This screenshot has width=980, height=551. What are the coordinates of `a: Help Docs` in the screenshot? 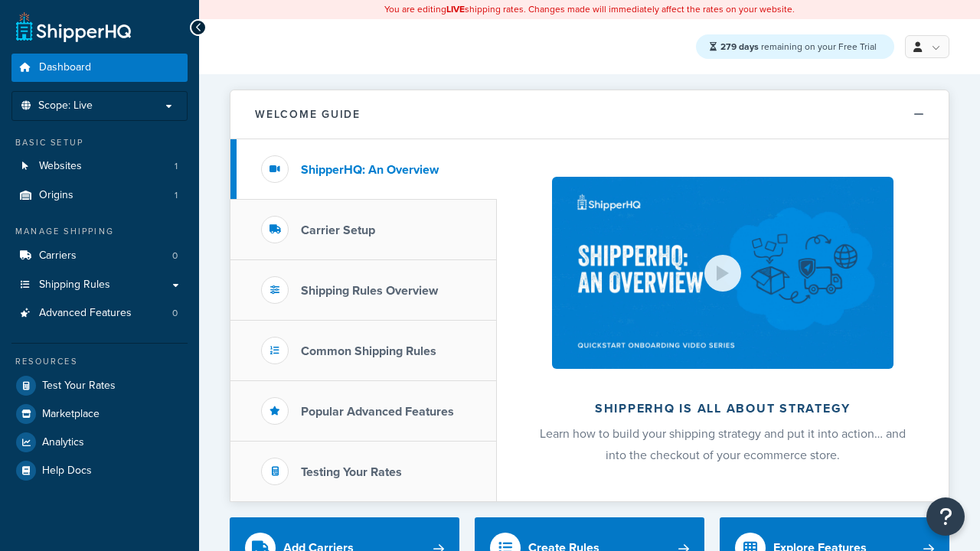 It's located at (99, 471).